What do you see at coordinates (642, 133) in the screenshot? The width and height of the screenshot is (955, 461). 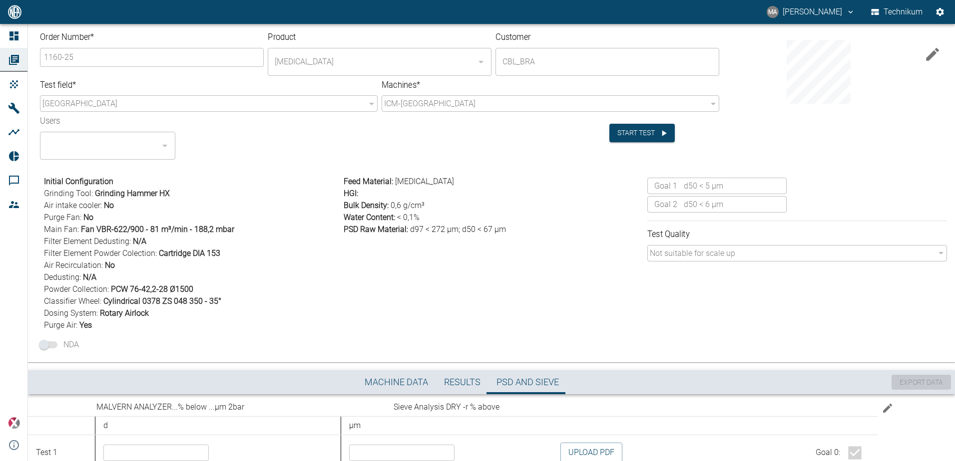 I see `button: Start test` at bounding box center [642, 133].